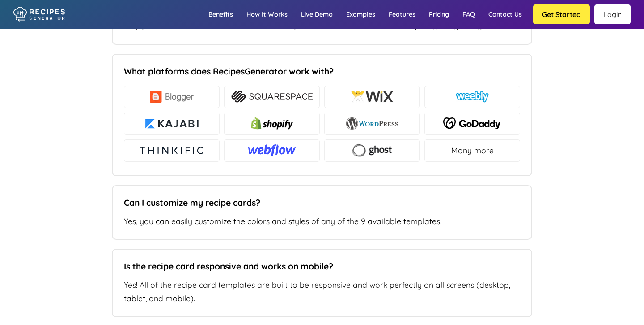 The height and width of the screenshot is (325, 644). I want to click on img: ghost.png, so click(372, 151).